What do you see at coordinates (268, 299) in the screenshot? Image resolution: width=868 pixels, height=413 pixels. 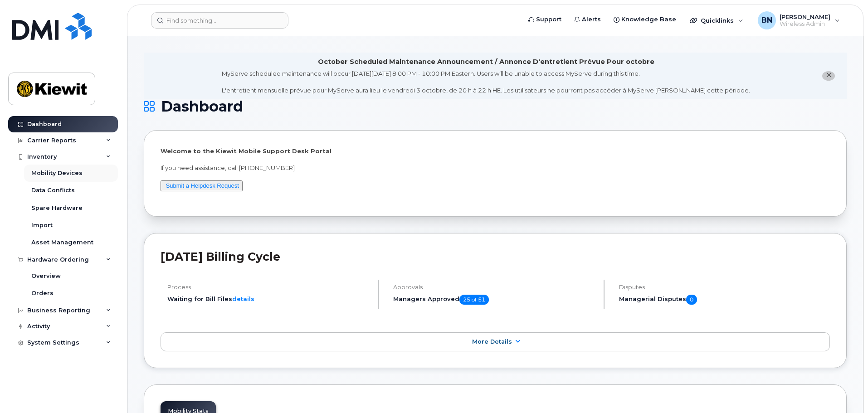 I see `li: Waiting for Bill Files` at bounding box center [268, 299].